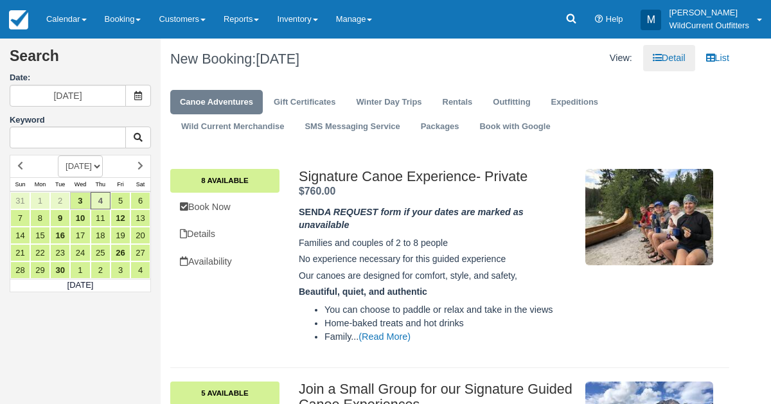 The image size is (771, 404). Describe the element at coordinates (140, 252) in the screenshot. I see `a: 27` at that location.